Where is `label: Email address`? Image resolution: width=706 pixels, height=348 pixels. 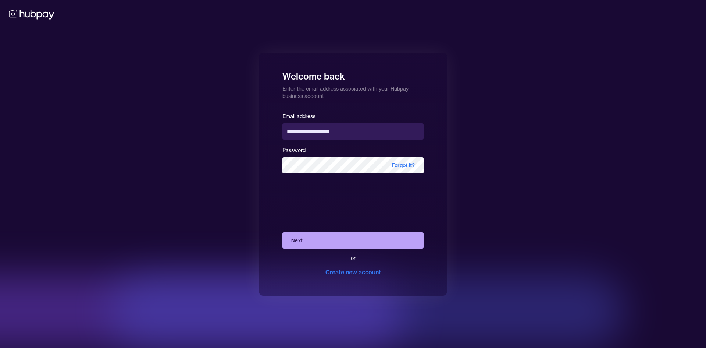
label: Email address is located at coordinates (299, 116).